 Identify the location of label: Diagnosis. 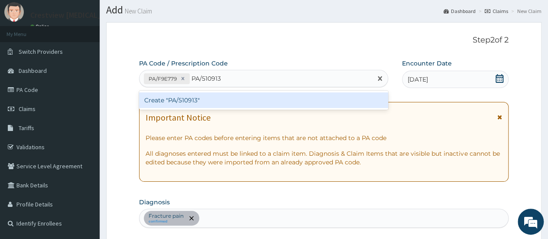
(154, 202).